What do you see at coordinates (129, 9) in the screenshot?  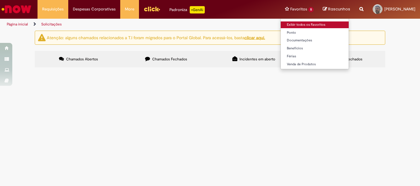 I see `span: More` at bounding box center [129, 9].